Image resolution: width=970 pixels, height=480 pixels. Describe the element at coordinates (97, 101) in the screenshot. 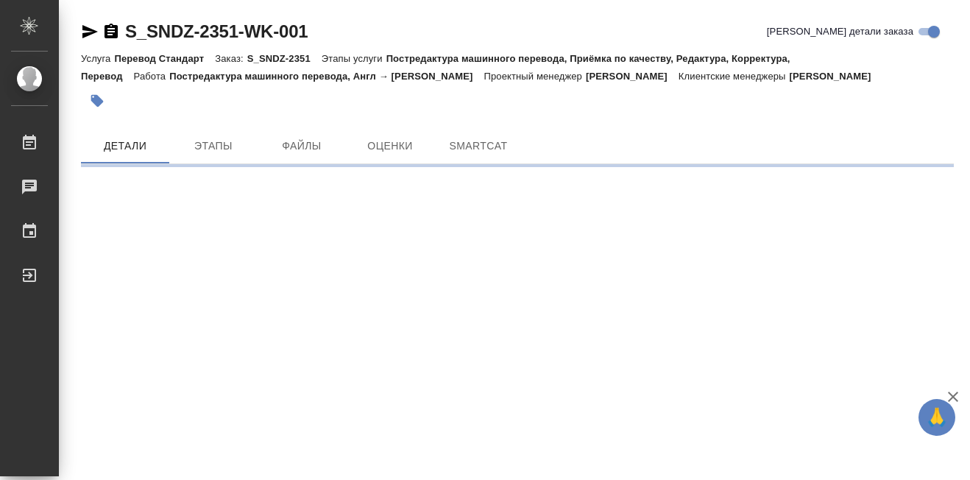

I see `button: Добавить тэг` at that location.